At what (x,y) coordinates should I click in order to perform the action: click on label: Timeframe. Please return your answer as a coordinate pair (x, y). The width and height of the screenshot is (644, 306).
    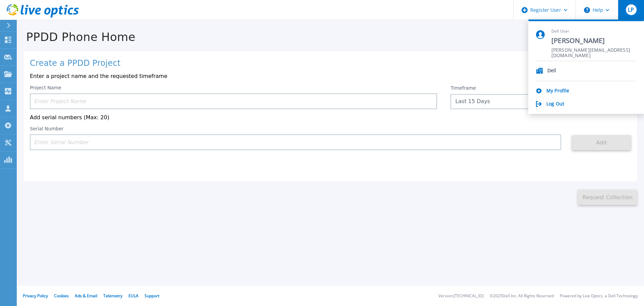
    Looking at the image, I should click on (463, 88).